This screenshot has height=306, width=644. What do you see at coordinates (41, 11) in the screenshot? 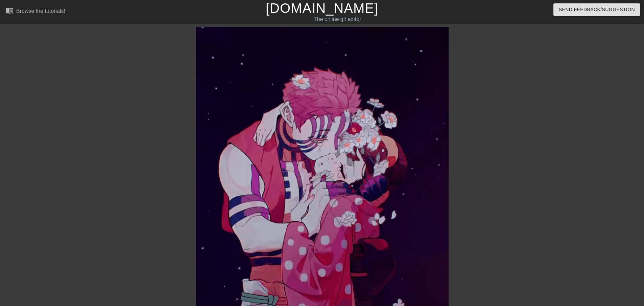
I see `div: Browse the tutorials!` at bounding box center [41, 11].